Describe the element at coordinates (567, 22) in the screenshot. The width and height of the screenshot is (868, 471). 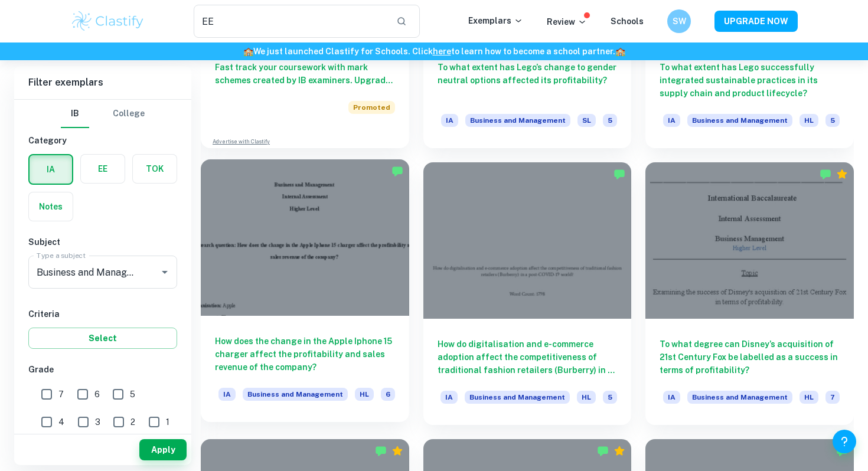
I see `p: Review` at that location.